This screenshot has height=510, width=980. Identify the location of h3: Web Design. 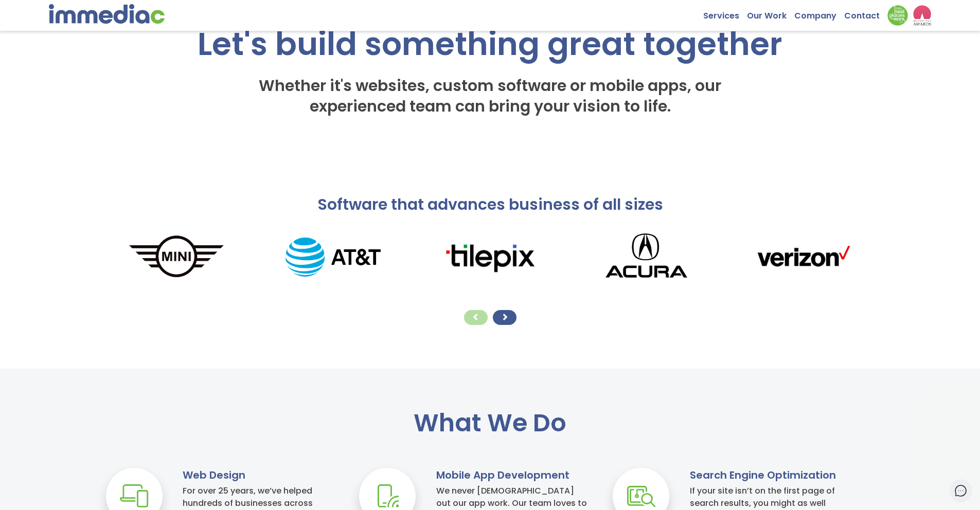
(258, 476).